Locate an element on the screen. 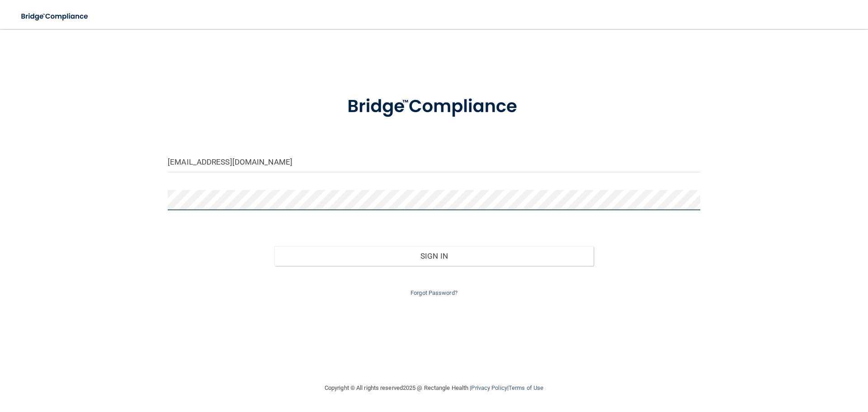  a: Forgot Password? is located at coordinates (434, 292).